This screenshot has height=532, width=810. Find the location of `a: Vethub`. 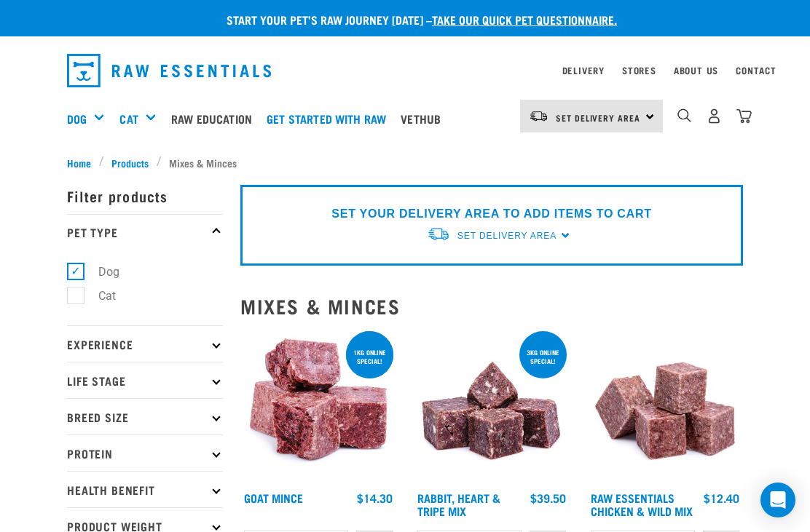

a: Vethub is located at coordinates (424, 118).